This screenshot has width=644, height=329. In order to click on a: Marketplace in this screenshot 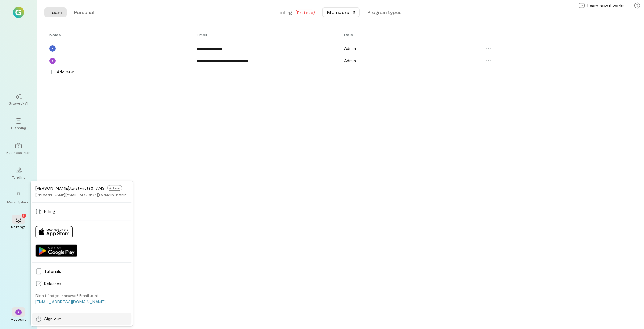, I will do `click(19, 198)`.